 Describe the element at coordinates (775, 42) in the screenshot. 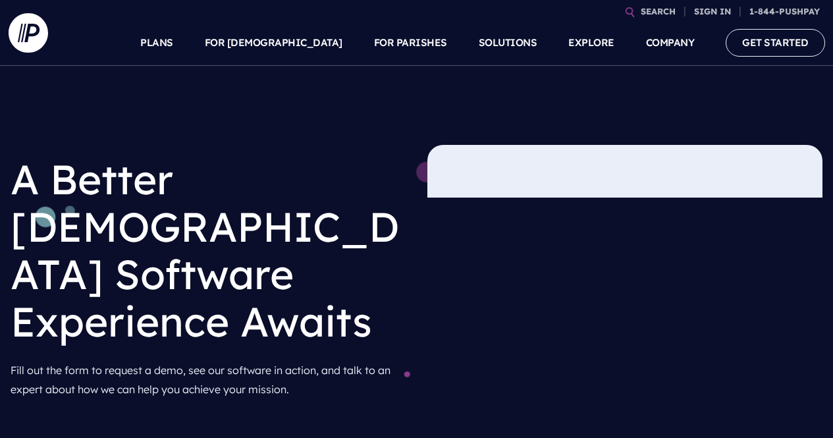

I see `a: GET STARTED` at that location.